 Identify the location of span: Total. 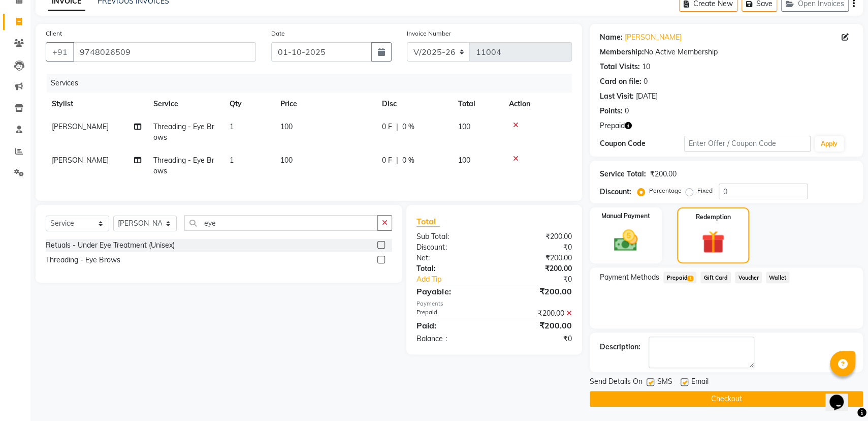
(428, 221).